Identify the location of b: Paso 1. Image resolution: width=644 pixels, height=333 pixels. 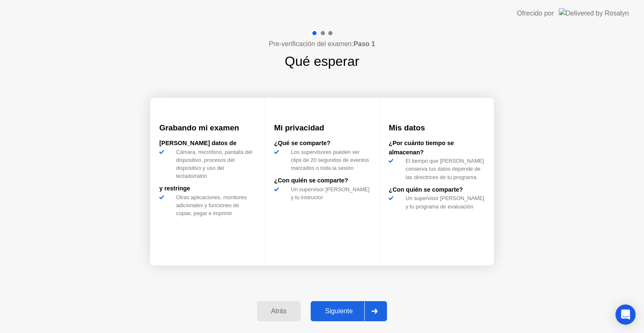
(364, 43).